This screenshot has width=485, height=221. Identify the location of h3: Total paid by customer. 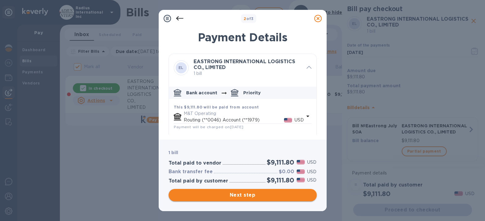
(198, 181).